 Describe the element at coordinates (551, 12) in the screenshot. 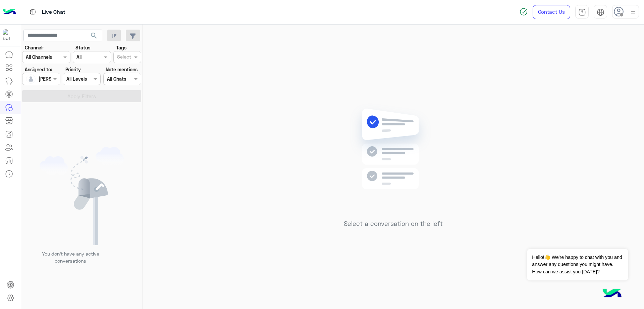

I see `a: Contact Us` at that location.